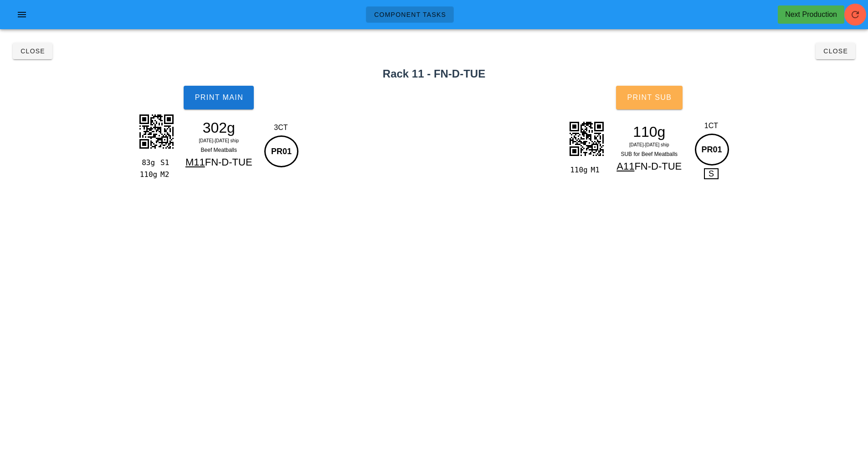 This screenshot has height=451, width=868. What do you see at coordinates (434, 74) in the screenshot?
I see `h2: Rack 11 - FN-D-TUE` at bounding box center [434, 74].